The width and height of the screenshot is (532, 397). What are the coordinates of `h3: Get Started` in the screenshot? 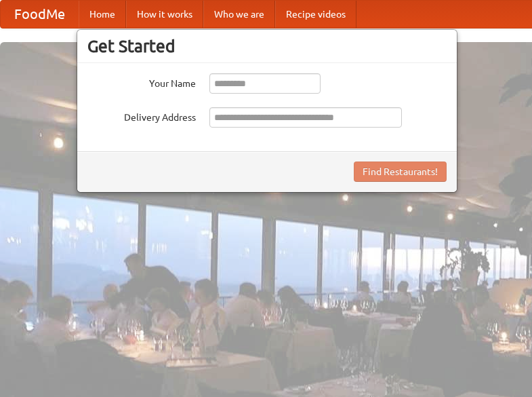 It's located at (267, 46).